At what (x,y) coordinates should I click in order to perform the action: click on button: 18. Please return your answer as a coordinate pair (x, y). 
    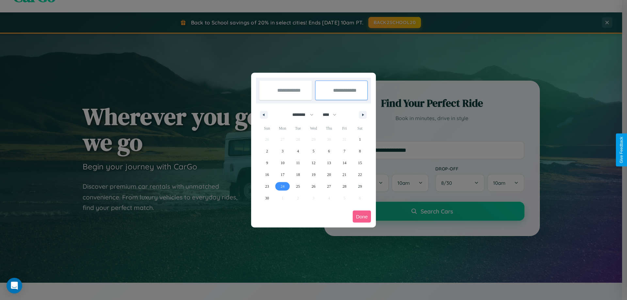
    Looking at the image, I should click on (298, 175).